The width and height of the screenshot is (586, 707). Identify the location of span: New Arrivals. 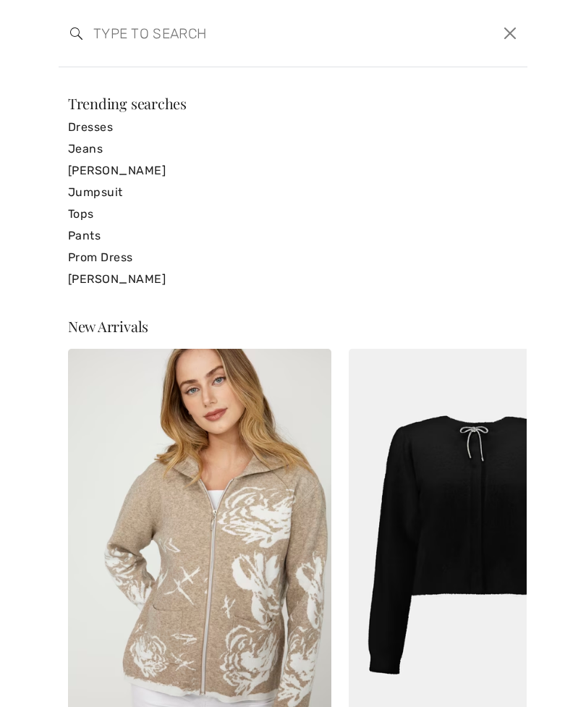
(108, 326).